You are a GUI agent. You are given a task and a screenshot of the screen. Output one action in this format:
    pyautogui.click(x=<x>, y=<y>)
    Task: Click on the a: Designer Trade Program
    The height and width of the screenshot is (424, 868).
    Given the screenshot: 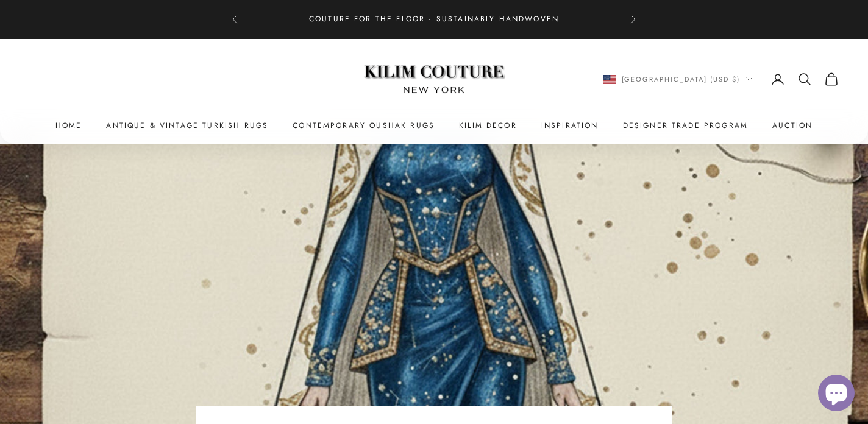 What is the action you would take?
    pyautogui.click(x=686, y=125)
    